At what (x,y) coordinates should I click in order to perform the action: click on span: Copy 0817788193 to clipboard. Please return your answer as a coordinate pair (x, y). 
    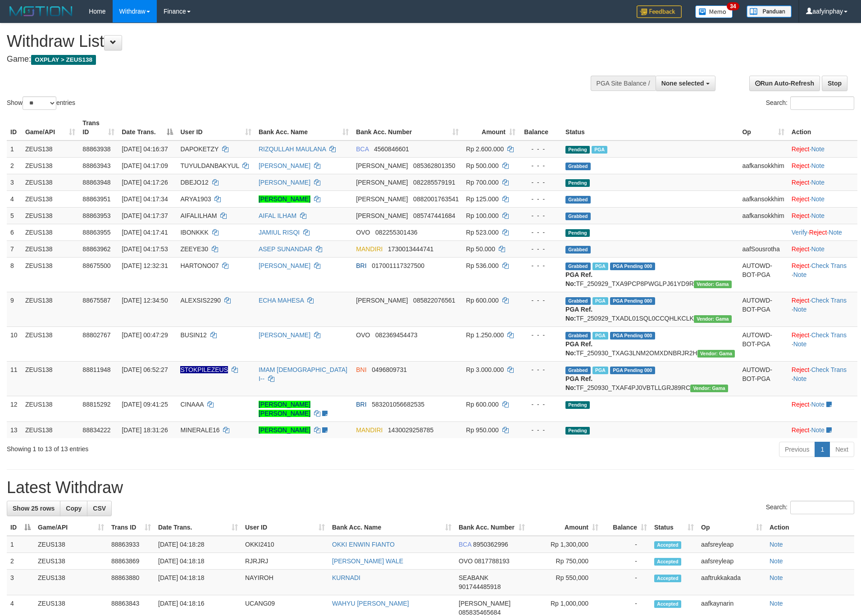
    Looking at the image, I should click on (492, 561).